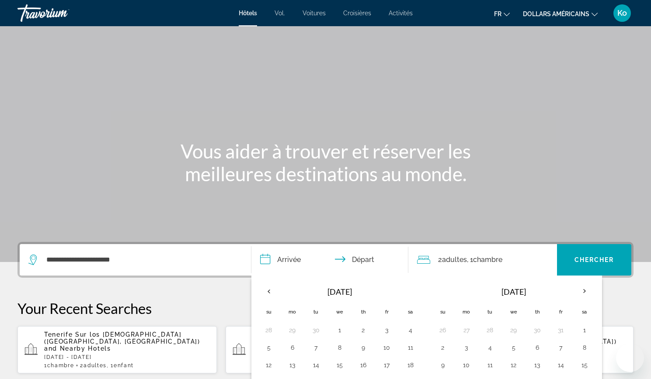 Image resolution: width=651 pixels, height=379 pixels. I want to click on button: Day 16, so click(363, 365).